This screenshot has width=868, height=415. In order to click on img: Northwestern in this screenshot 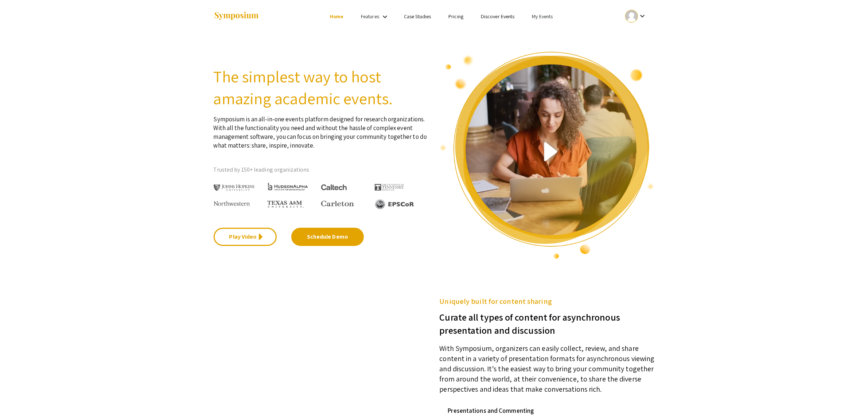, I will do `click(231, 204)`.